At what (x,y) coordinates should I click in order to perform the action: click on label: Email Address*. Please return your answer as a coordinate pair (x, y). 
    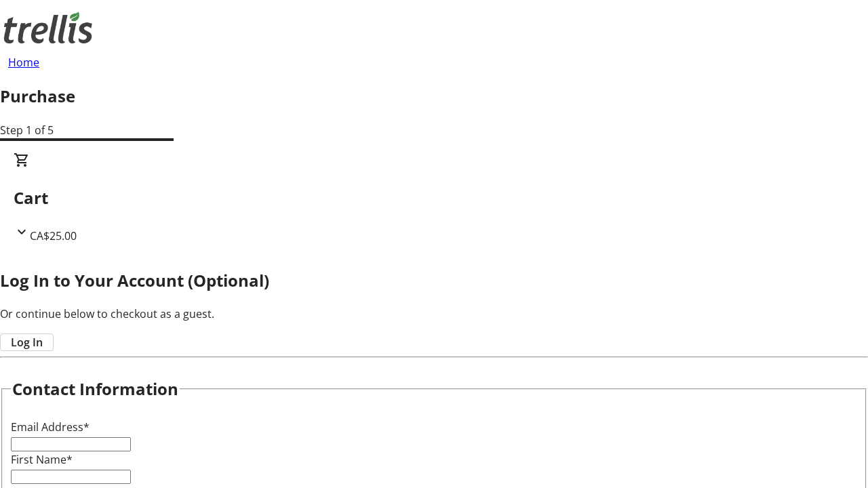
    Looking at the image, I should click on (50, 427).